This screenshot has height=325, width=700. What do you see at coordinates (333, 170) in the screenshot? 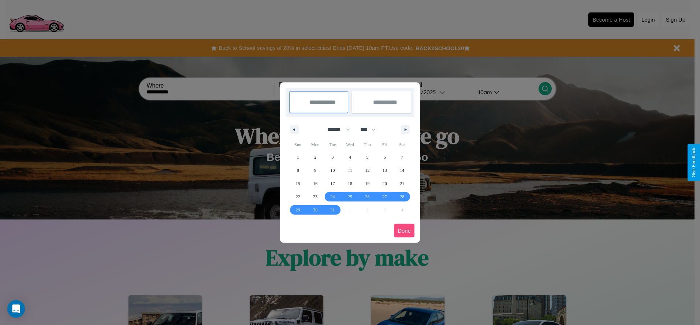
I see `button: 10` at bounding box center [333, 170].